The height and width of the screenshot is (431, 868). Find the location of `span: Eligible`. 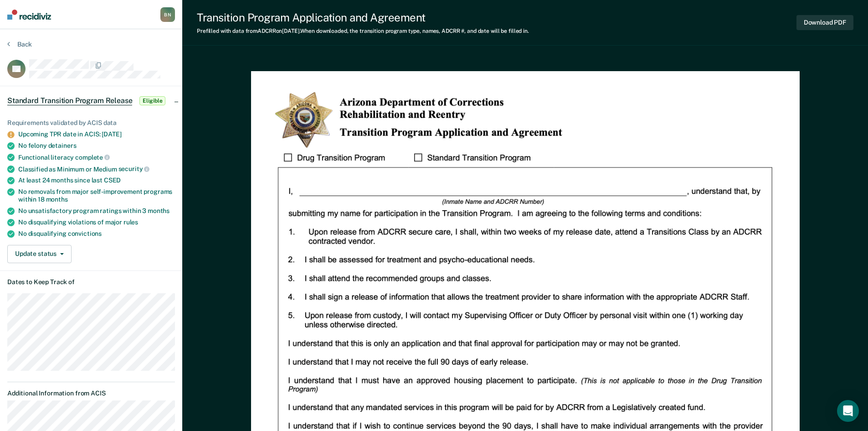

span: Eligible is located at coordinates (152, 101).